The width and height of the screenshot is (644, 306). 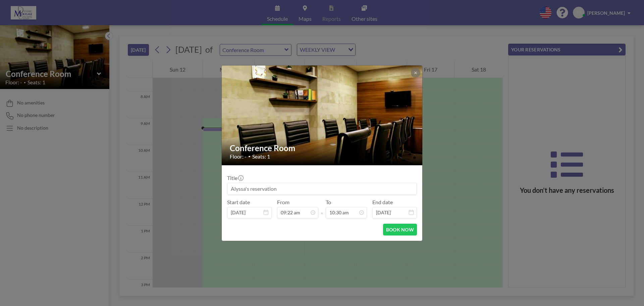 What do you see at coordinates (261, 156) in the screenshot?
I see `span: Seats: 1` at bounding box center [261, 156].